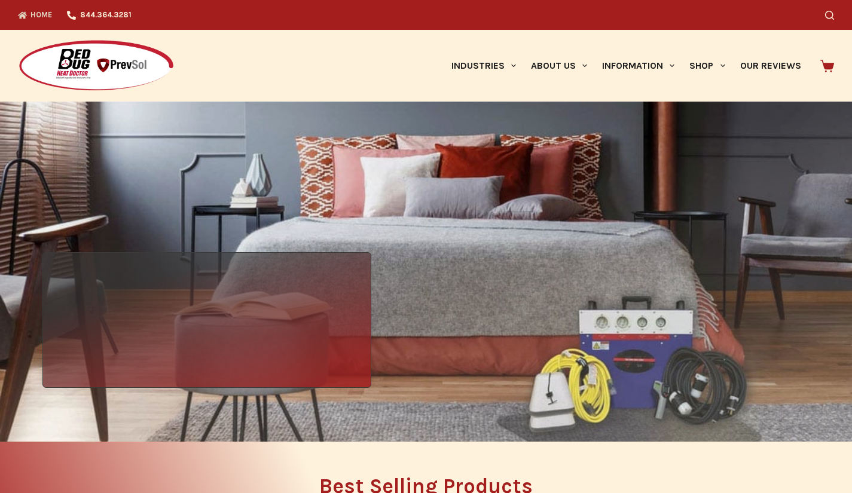 This screenshot has width=852, height=493. Describe the element at coordinates (707, 66) in the screenshot. I see `a: Shop` at that location.